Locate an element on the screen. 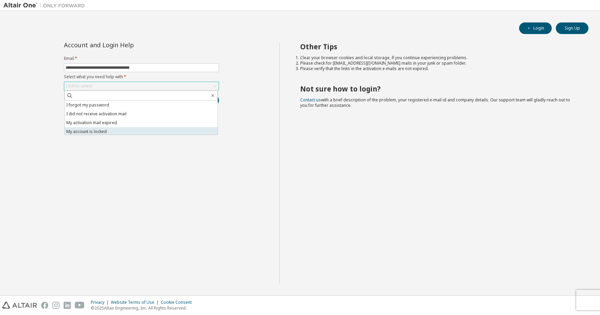  img: Altair One is located at coordinates (46, 5).